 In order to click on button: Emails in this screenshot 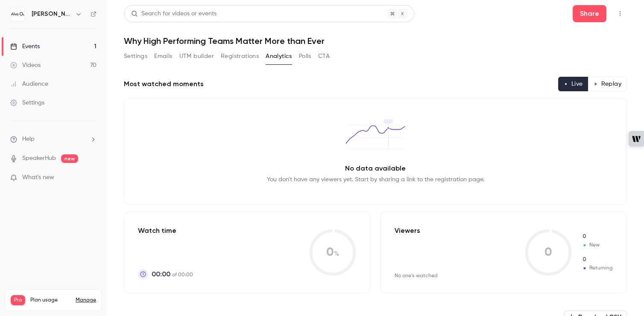, I will do `click(163, 56)`.